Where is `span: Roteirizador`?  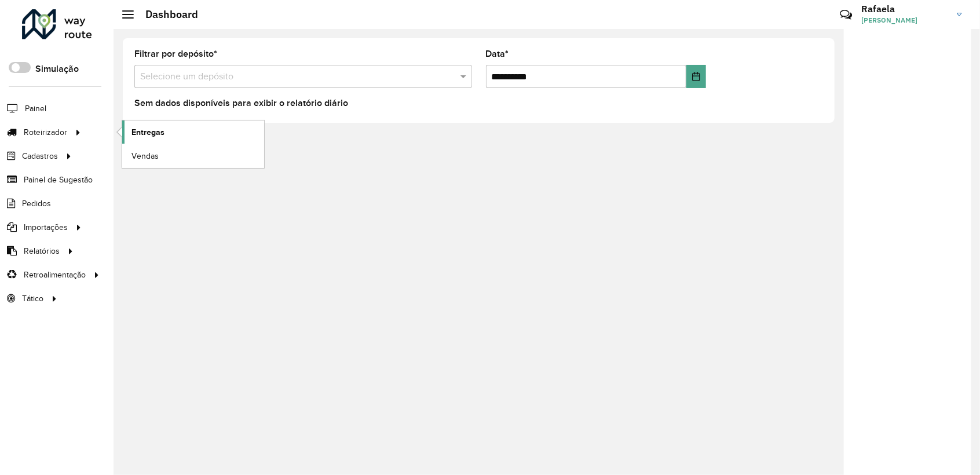 span: Roteirizador is located at coordinates (45, 132).